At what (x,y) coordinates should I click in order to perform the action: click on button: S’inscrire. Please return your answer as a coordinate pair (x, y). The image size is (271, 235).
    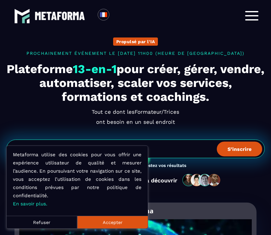
    Looking at the image, I should click on (239, 149).